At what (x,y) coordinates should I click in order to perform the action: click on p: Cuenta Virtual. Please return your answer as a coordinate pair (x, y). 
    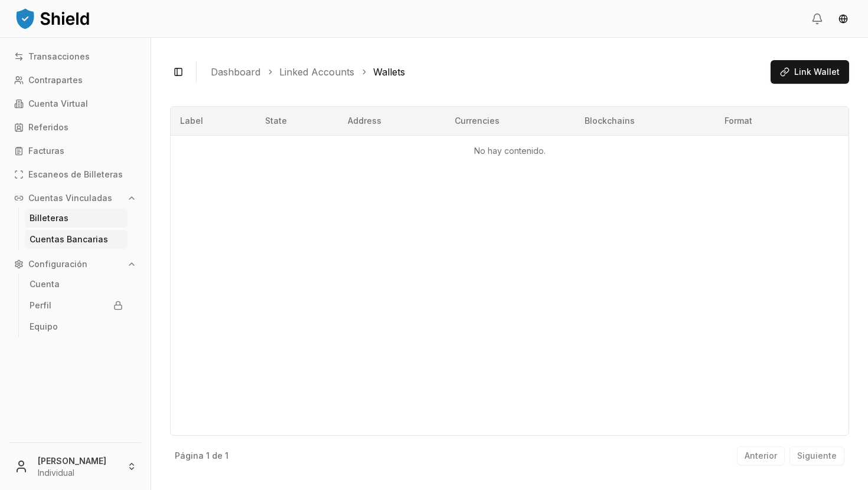
    Looking at the image, I should click on (58, 104).